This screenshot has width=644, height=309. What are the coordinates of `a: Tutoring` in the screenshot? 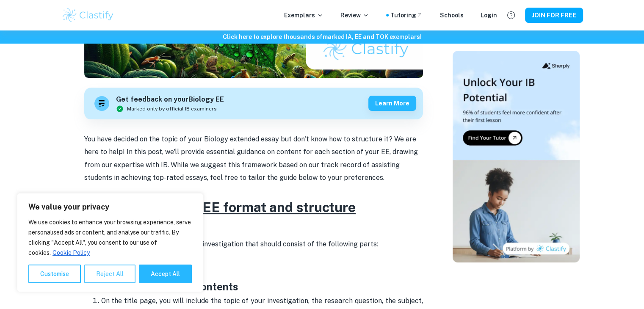 It's located at (406, 15).